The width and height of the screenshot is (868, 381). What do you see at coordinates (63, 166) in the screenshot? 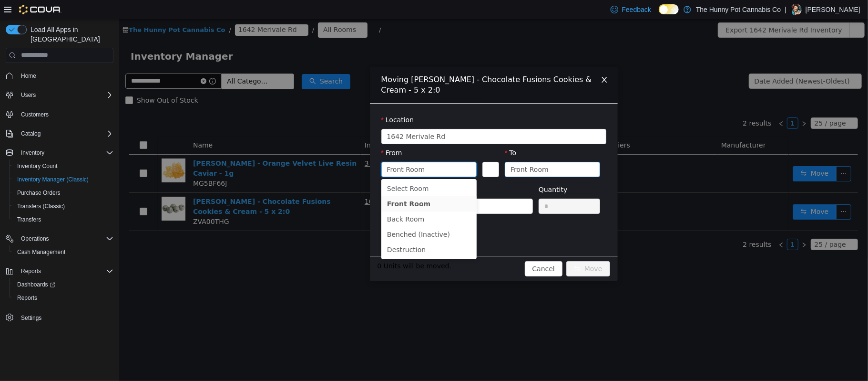
I see `button: Inventory Count` at bounding box center [63, 166].